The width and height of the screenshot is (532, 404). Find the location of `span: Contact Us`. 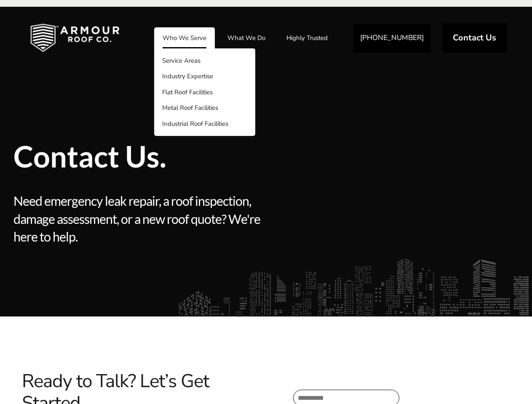

span: Contact Us is located at coordinates (474, 38).